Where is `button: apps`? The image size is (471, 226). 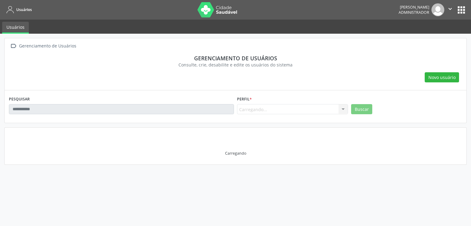
button: apps is located at coordinates (461, 10).